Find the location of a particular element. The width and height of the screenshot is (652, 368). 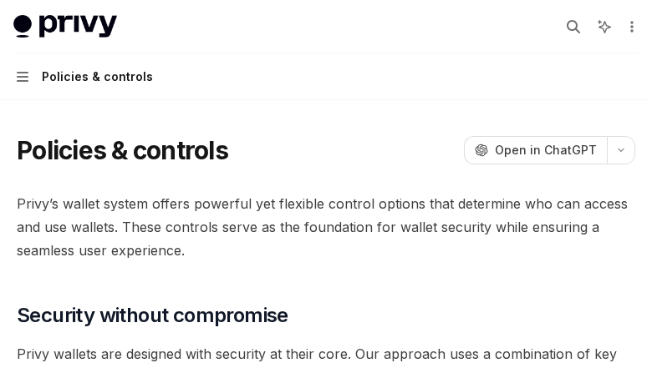

button: Open in ChatGPT is located at coordinates (535, 150).